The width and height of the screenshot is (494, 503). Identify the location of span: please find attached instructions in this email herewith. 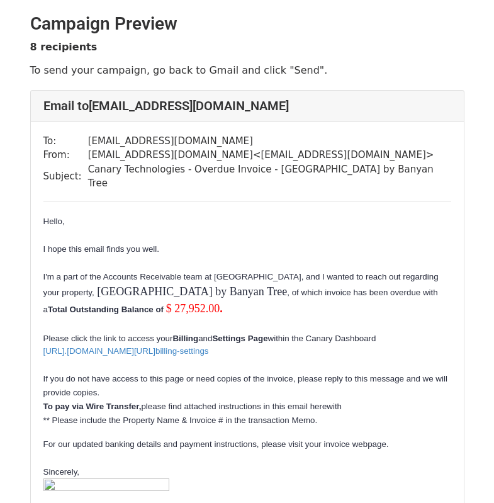
(193, 406).